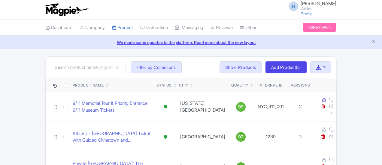 The height and width of the screenshot is (165, 382). What do you see at coordinates (59, 28) in the screenshot?
I see `a: Dashboard` at bounding box center [59, 28].